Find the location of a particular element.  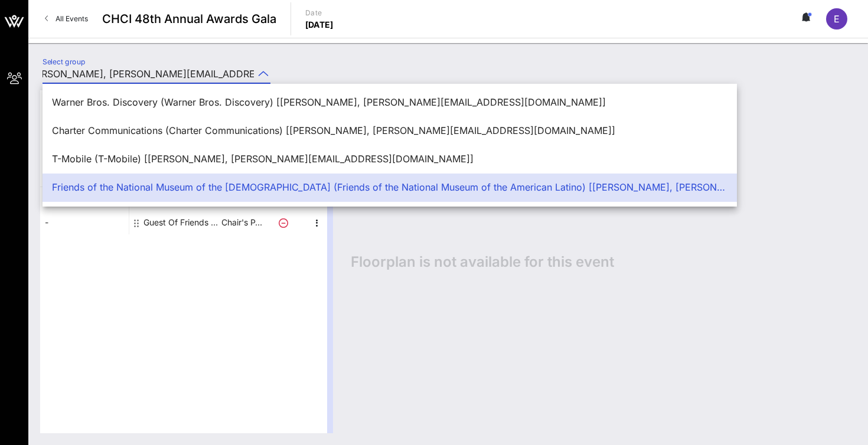

span: Table, Seat is located at coordinates (84, 176).